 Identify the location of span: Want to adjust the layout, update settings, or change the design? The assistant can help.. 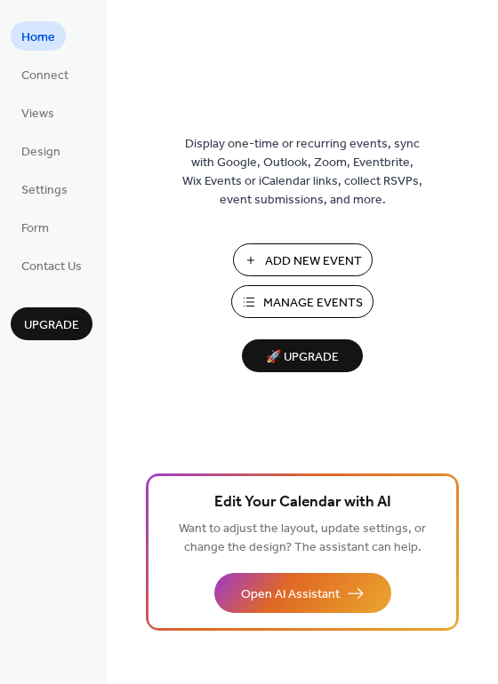
(302, 539).